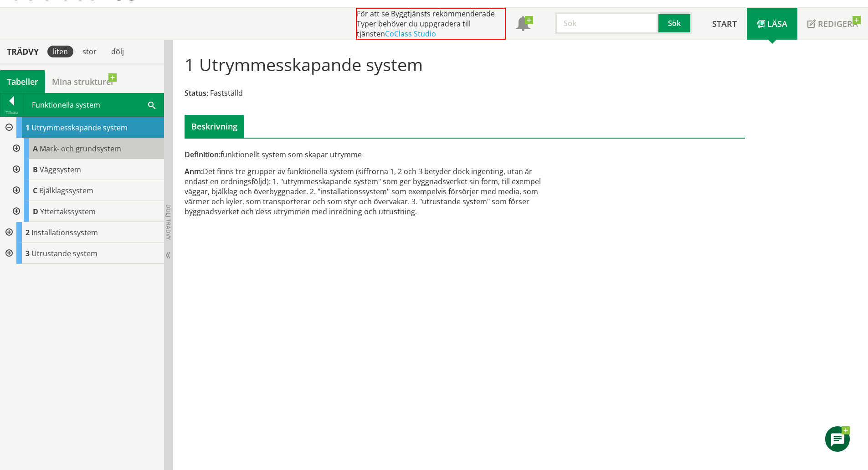 The width and height of the screenshot is (868, 470). What do you see at coordinates (65, 253) in the screenshot?
I see `span: Utrustande system` at bounding box center [65, 253].